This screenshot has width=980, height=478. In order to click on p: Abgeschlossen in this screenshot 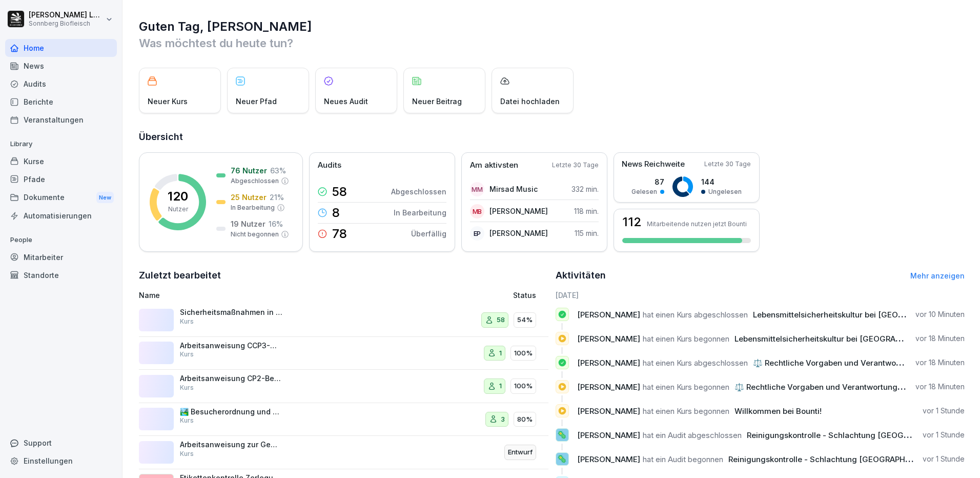, I will do `click(255, 181)`.